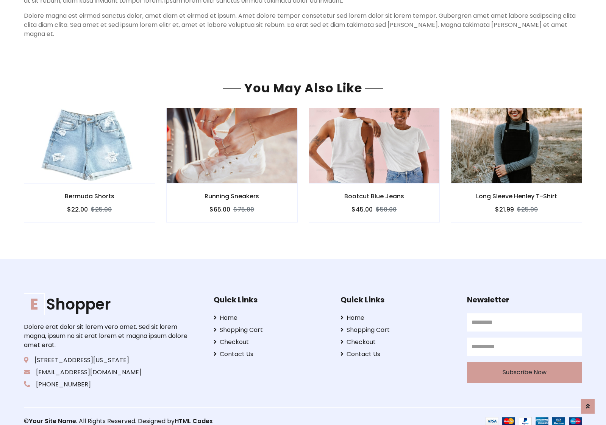 The width and height of the screenshot is (606, 425). Describe the element at coordinates (386, 209) in the screenshot. I see `del: $50.00` at that location.